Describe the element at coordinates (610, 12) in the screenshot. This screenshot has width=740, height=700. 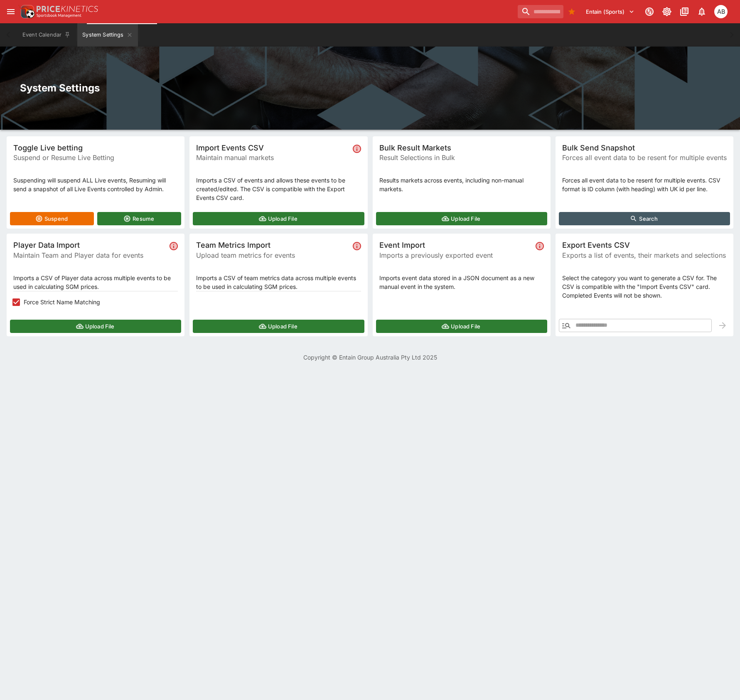
I see `button: Select Tenant` at that location.